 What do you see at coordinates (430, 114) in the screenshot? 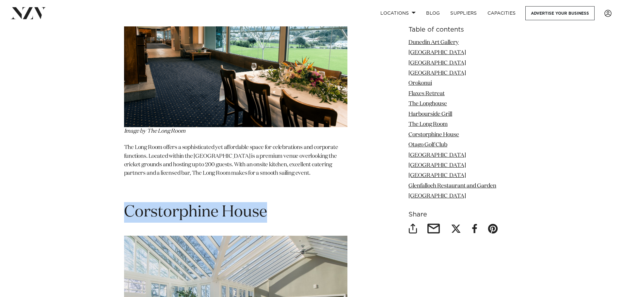
I see `a: Harbourside Grill` at bounding box center [430, 114].